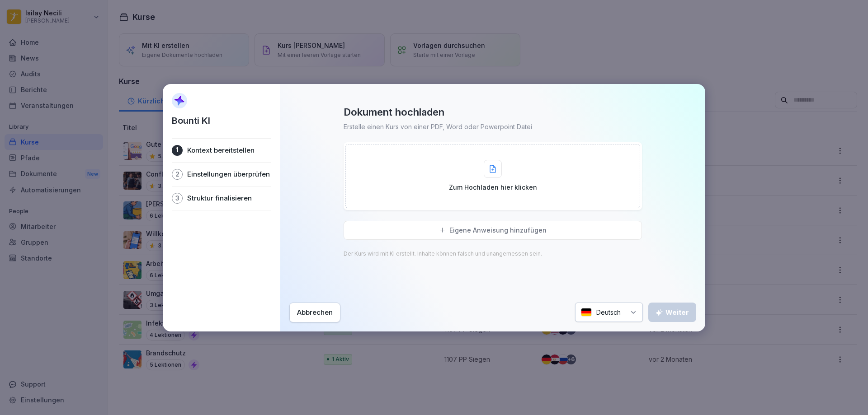 This screenshot has height=415, width=868. Describe the element at coordinates (443, 254) in the screenshot. I see `p: Der Kurs wird mit KI erstellt. Inhalte können falsch und unangemessen sein.` at that location.